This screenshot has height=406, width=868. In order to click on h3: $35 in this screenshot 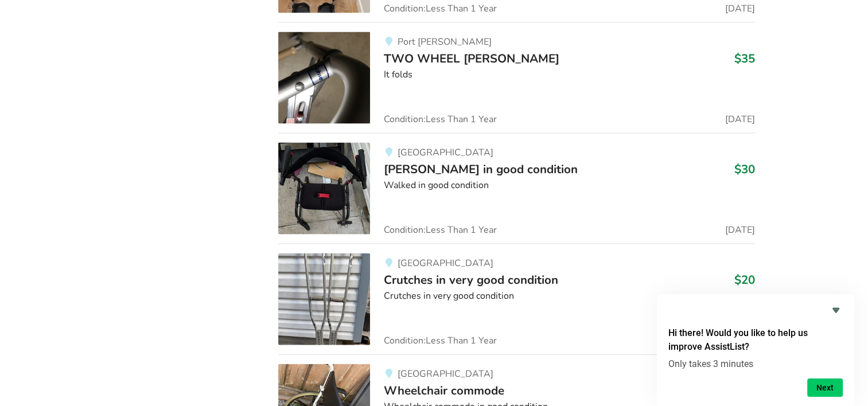, I will do `click(745, 58)`.